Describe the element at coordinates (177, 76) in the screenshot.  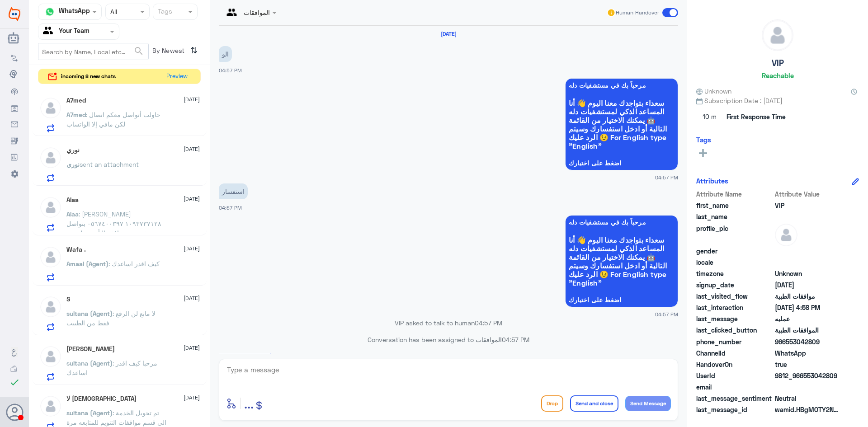
I see `button: Preview` at that location.